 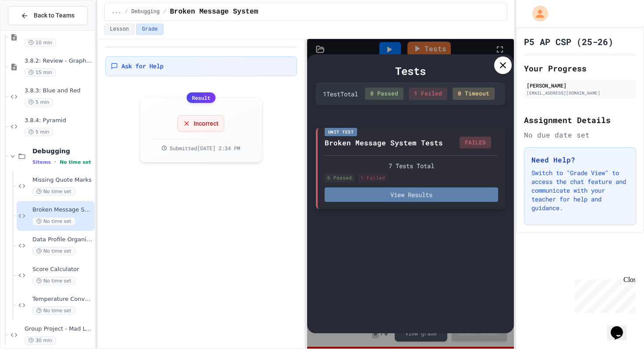 I want to click on button: Lesson, so click(x=119, y=29).